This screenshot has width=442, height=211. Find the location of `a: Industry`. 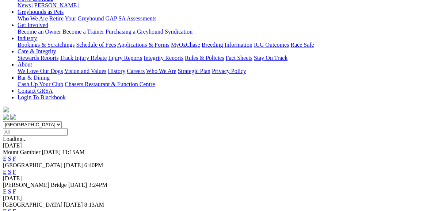

a: Industry is located at coordinates (27, 38).